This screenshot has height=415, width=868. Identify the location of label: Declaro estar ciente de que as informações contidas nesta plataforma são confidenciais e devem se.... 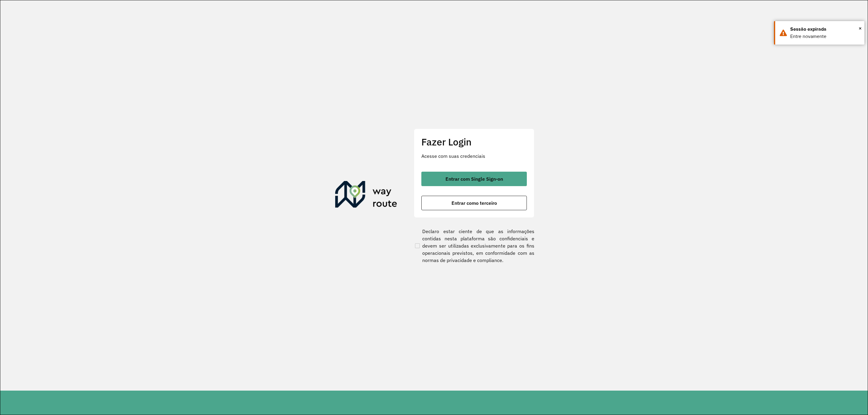
(474, 246).